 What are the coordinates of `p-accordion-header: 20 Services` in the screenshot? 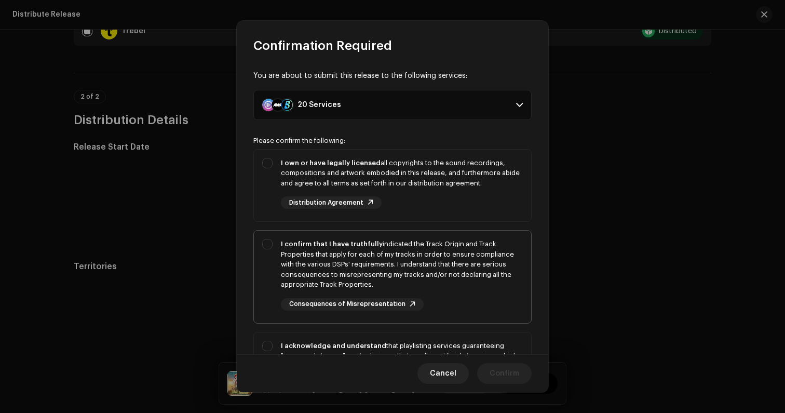 It's located at (393, 105).